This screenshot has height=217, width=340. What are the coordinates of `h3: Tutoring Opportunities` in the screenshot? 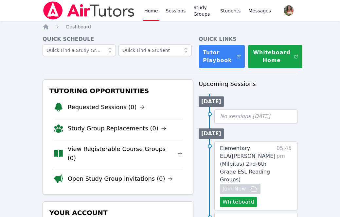 It's located at (118, 91).